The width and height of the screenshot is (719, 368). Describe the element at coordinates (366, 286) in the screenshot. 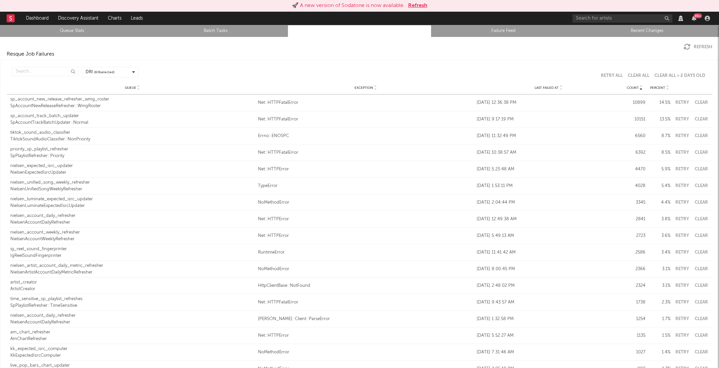

I see `a: HttpClientBase::NotFound` at that location.